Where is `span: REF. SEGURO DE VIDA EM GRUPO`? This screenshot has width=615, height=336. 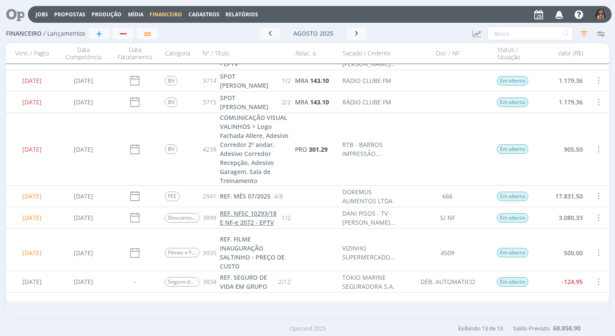 span: REF. SEGURO DE VIDA EM GRUPO is located at coordinates (244, 282).